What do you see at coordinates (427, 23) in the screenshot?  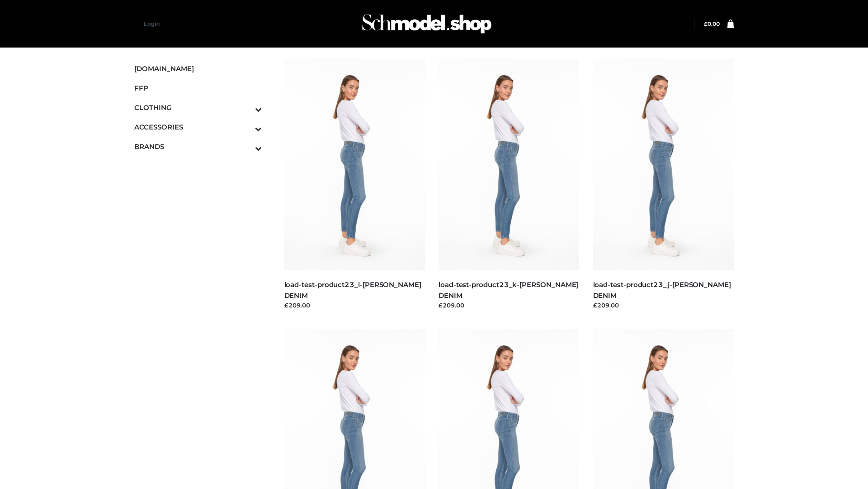 I see `a: Schmodel Admin 964` at bounding box center [427, 23].